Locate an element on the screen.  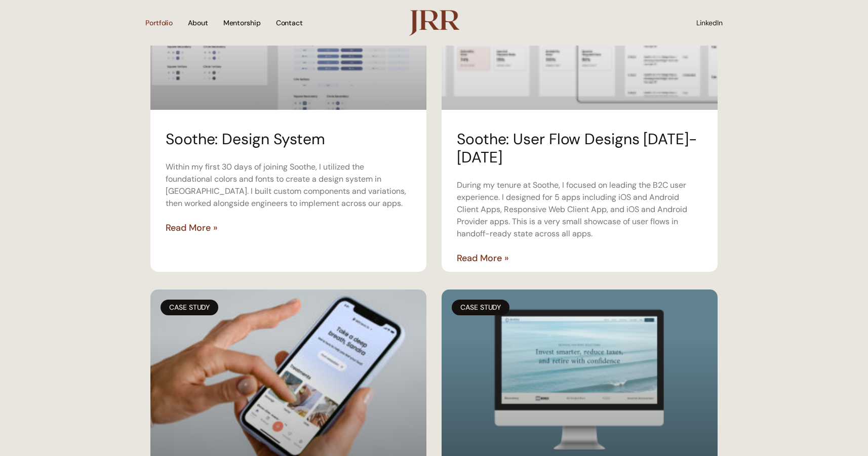
a: Portfolio is located at coordinates (159, 23).